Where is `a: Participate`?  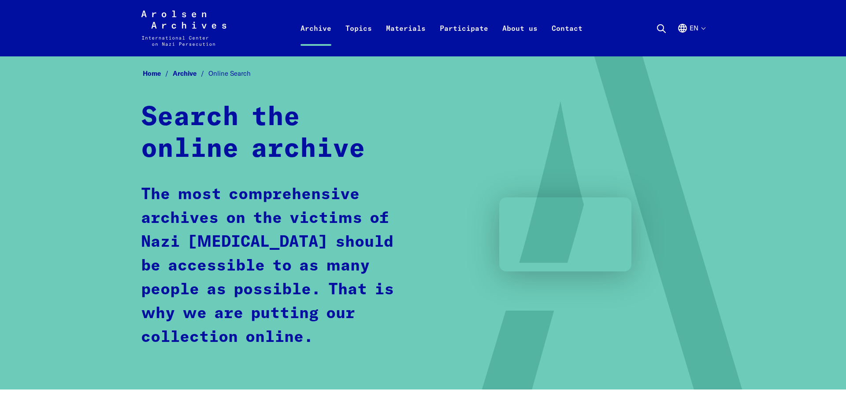 a: Participate is located at coordinates (464, 39).